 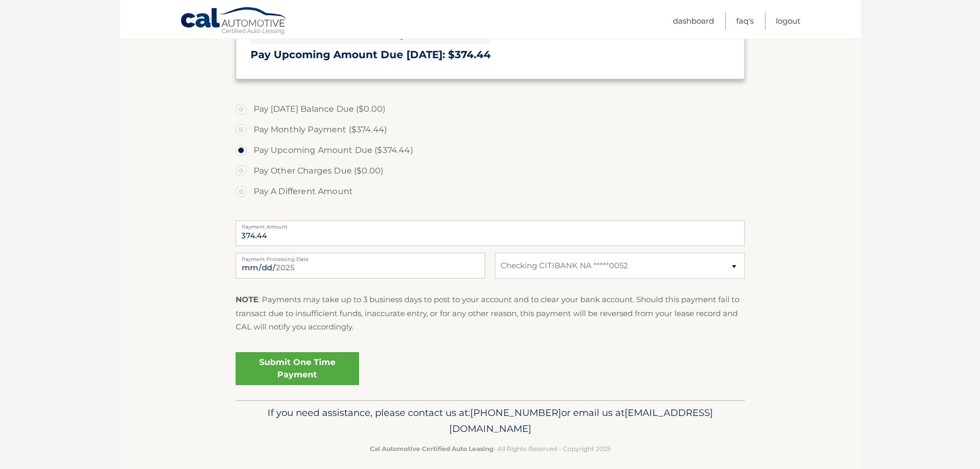 I want to click on label: Pay Monthly Payment ($374.44), so click(x=490, y=130).